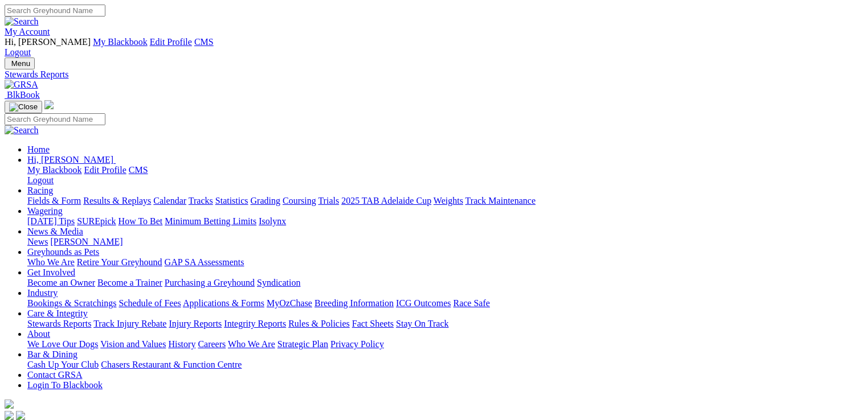  I want to click on a: ICG Outcomes, so click(423, 303).